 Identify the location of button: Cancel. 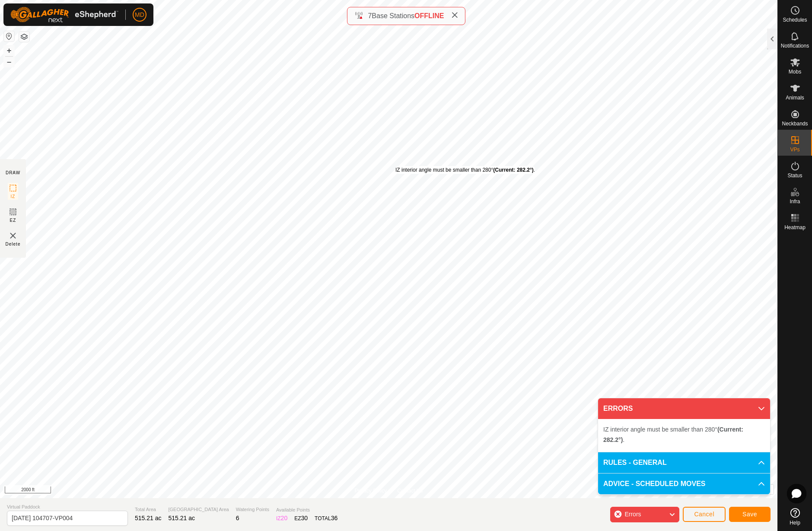
(704, 514).